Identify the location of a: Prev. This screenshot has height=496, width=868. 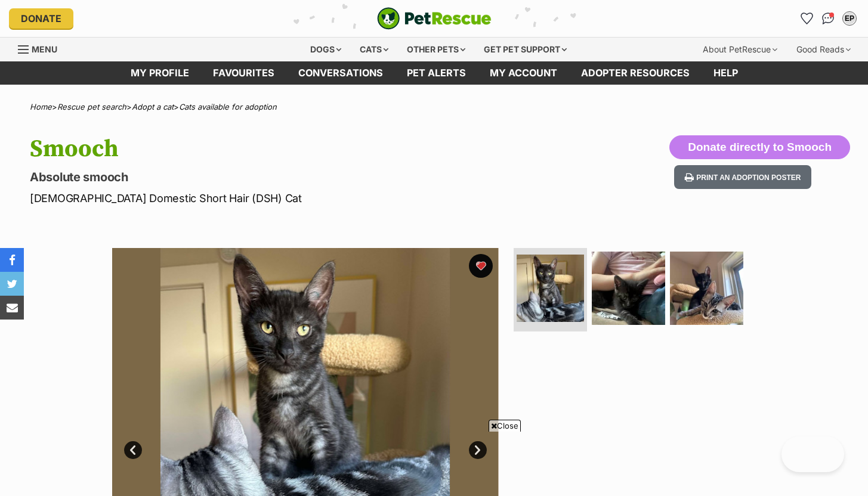
(133, 450).